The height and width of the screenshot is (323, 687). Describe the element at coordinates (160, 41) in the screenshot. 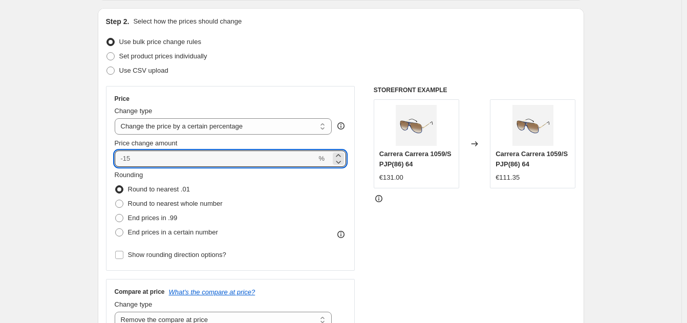

I see `span: Use bulk price change rules` at that location.